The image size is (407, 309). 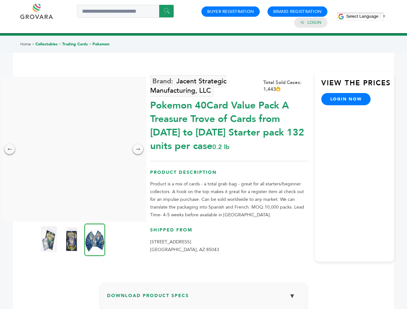 I want to click on a: Trading Cards, so click(x=75, y=44).